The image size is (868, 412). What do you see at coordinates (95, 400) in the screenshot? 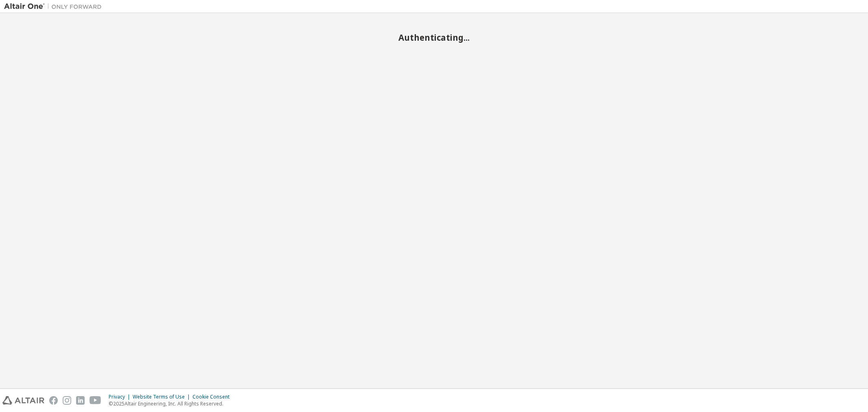
I see `img: youtube.svg` at bounding box center [95, 400].